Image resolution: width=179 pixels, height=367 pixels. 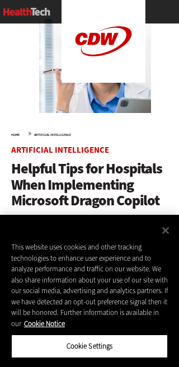 What do you see at coordinates (104, 80) in the screenshot?
I see `a: CDW` at bounding box center [104, 80].